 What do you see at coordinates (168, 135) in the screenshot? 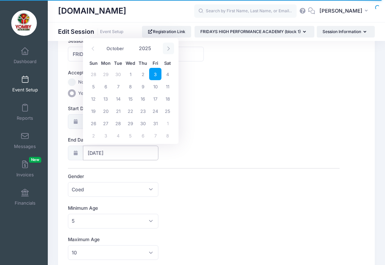
I see `span: November 8, 2025` at bounding box center [168, 135].